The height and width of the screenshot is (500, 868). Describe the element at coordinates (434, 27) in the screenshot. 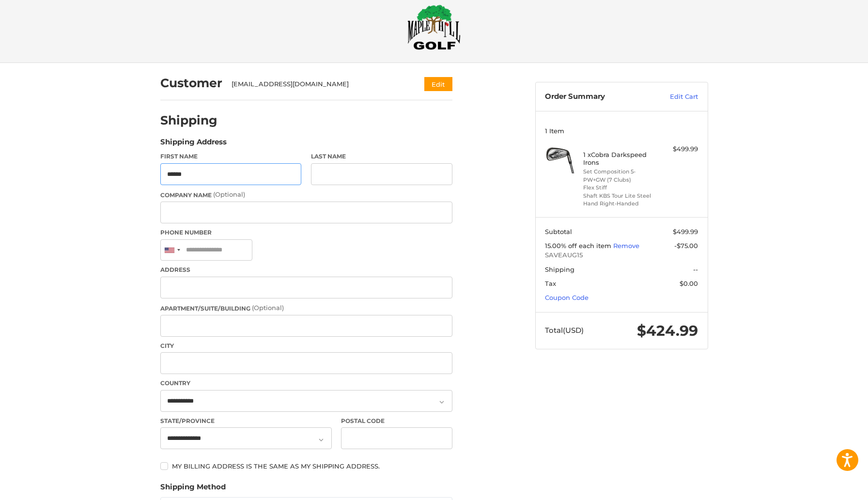

I see `img: Maple Hill Golf` at that location.